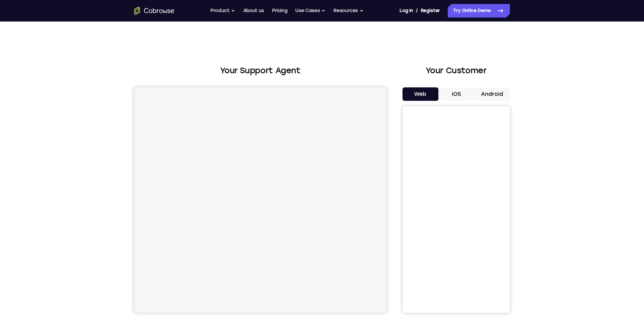 The image size is (644, 322). What do you see at coordinates (456, 71) in the screenshot?
I see `h2: Your Customer` at bounding box center [456, 71].